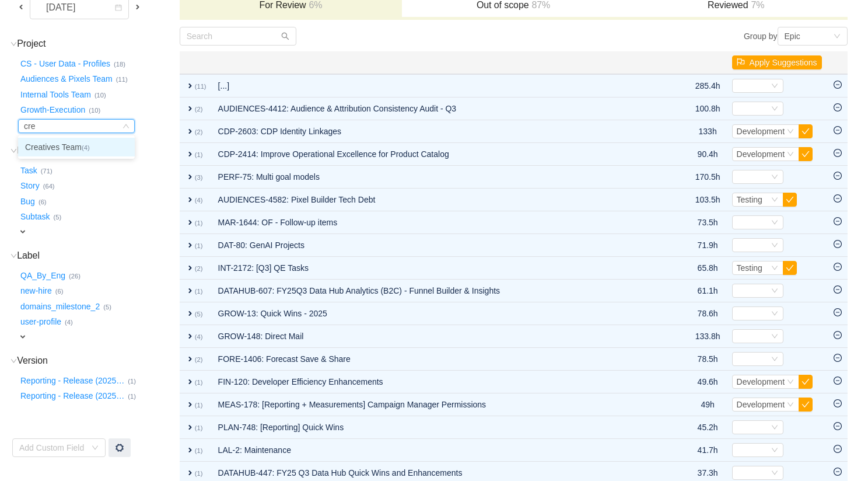 The image size is (868, 481). I want to click on td: 65.8h, so click(708, 268).